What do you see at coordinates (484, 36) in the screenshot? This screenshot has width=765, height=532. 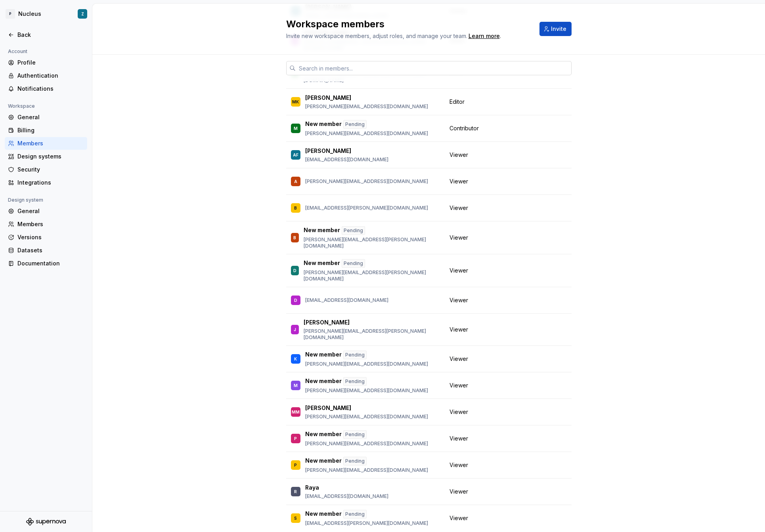 I see `a: Learn more` at bounding box center [484, 36].